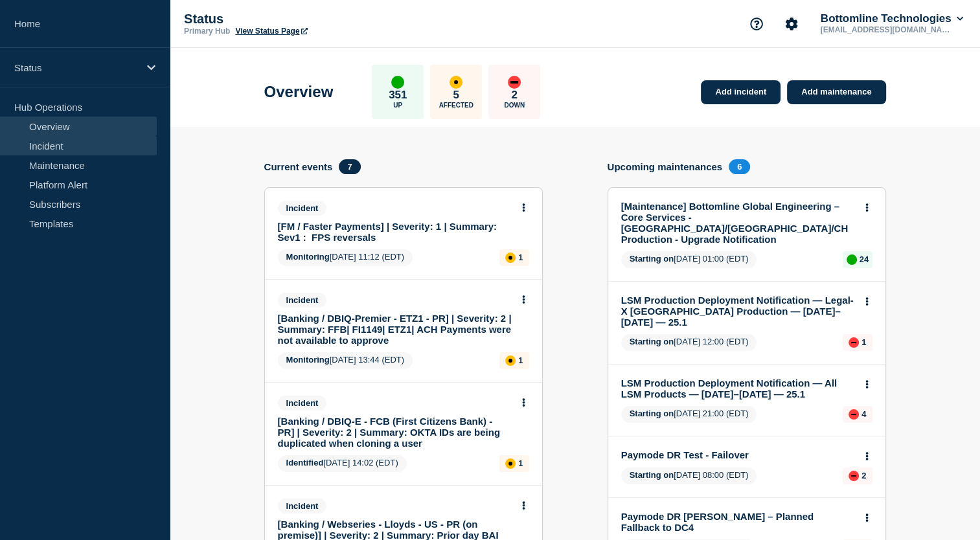  What do you see at coordinates (665, 166) in the screenshot?
I see `h4: Upcoming maintenances` at bounding box center [665, 166].